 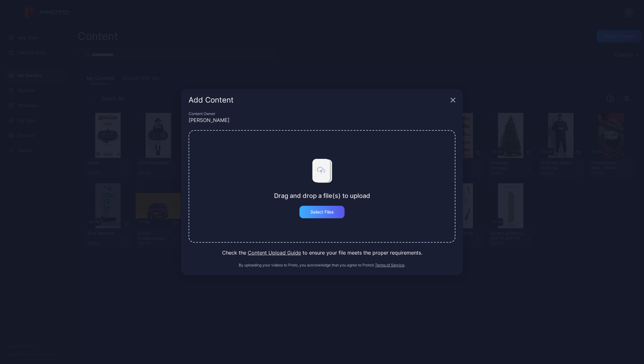 What do you see at coordinates (322, 196) in the screenshot?
I see `div: Drag and drop a file(s) to upload` at bounding box center [322, 196].